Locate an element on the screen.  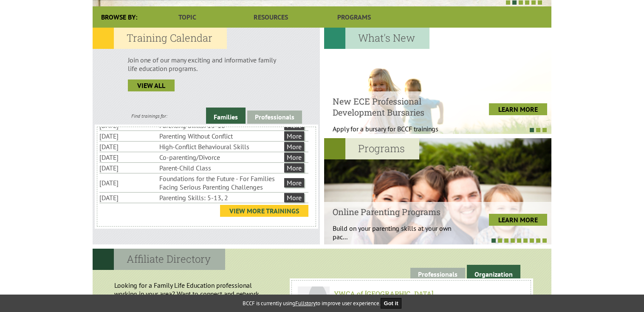
h4: New ECE Professional Development Bursaries is located at coordinates (396, 107).